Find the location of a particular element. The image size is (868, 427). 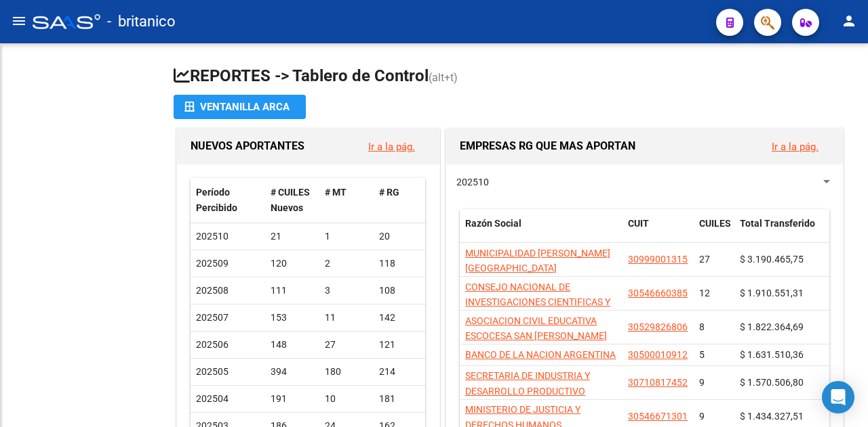

div: 108 is located at coordinates (400, 291).